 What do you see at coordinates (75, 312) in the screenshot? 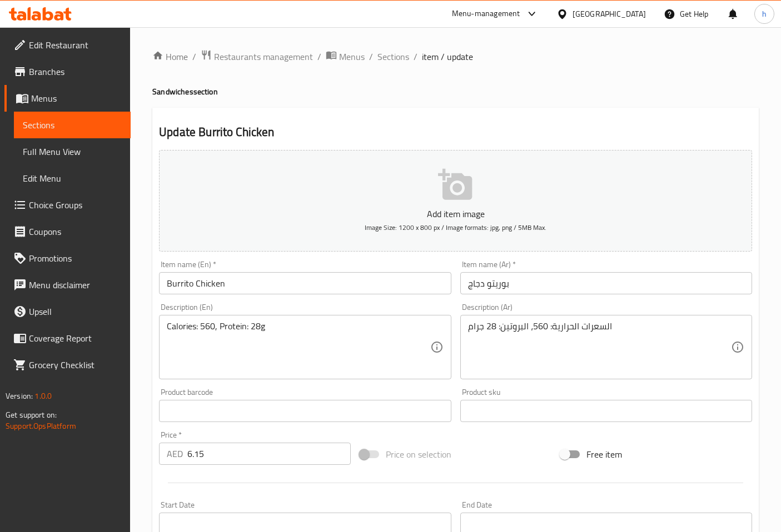
I see `span: Upsell` at bounding box center [75, 312].